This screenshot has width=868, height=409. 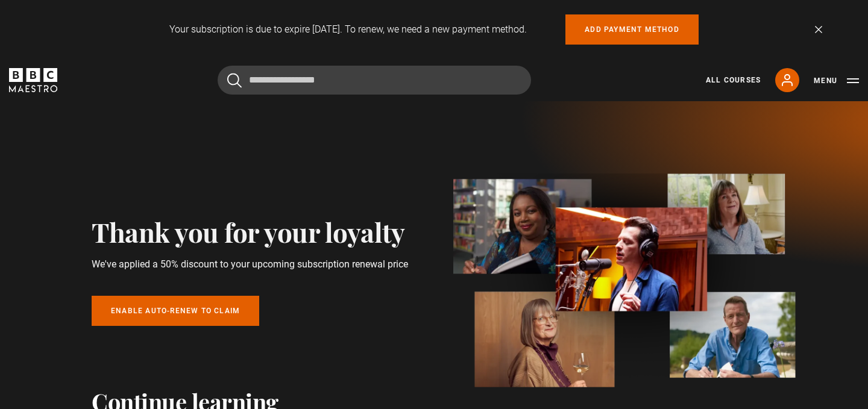 What do you see at coordinates (733, 80) in the screenshot?
I see `a: All Courses` at bounding box center [733, 80].